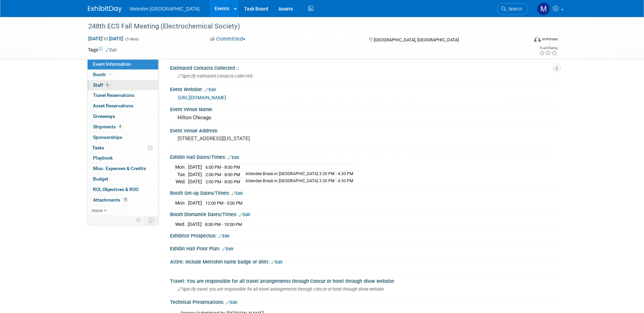 This screenshot has width=644, height=313. What do you see at coordinates (123, 211) in the screenshot?
I see `a: more` at bounding box center [123, 211].